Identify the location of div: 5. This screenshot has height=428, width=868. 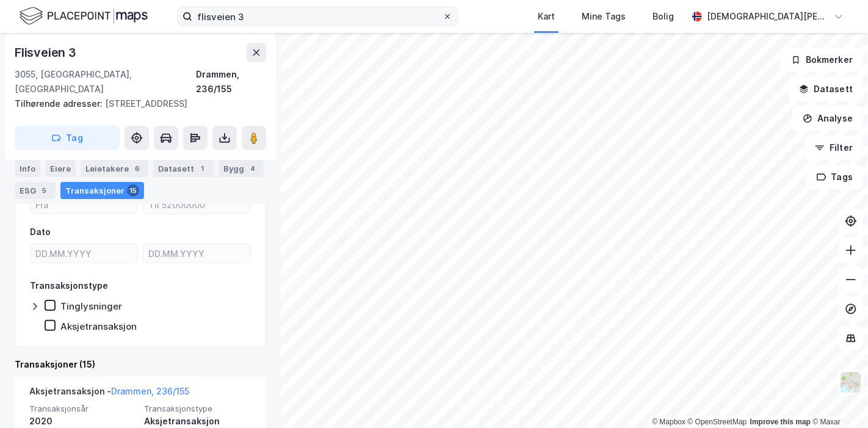
(44, 190).